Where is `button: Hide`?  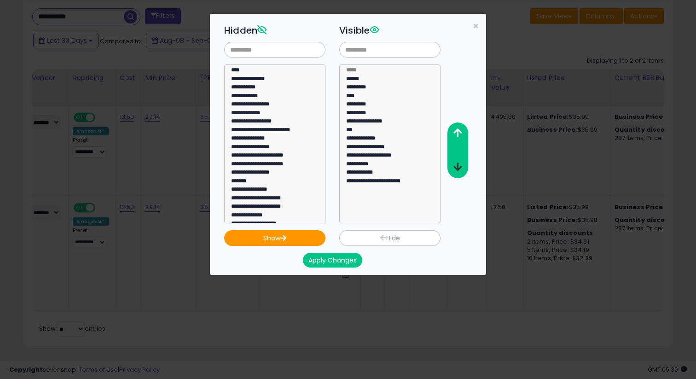
button: Hide is located at coordinates (390, 238).